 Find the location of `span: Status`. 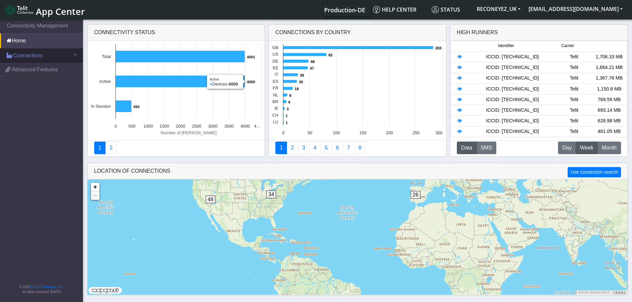

span: Status is located at coordinates (446, 10).